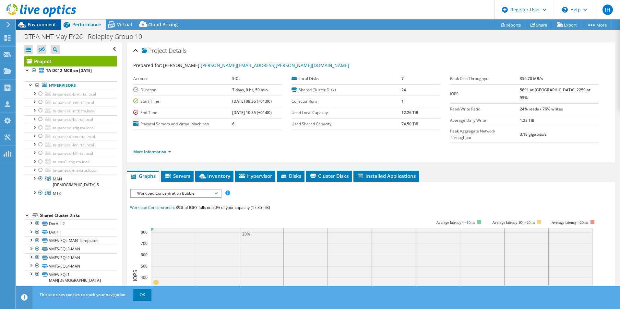  I want to click on b: 12.26 TiB, so click(410, 113).